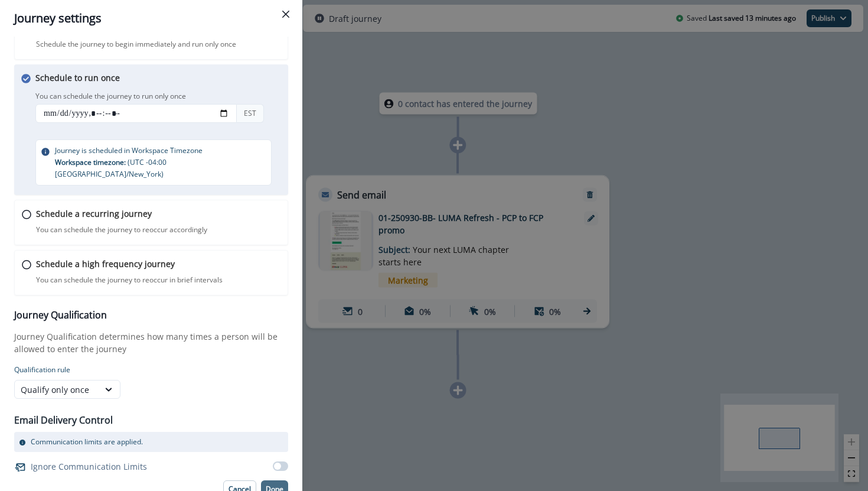 This screenshot has width=868, height=491. Describe the element at coordinates (136, 44) in the screenshot. I see `p: Schedule the journey to begin immediately and run only once` at that location.